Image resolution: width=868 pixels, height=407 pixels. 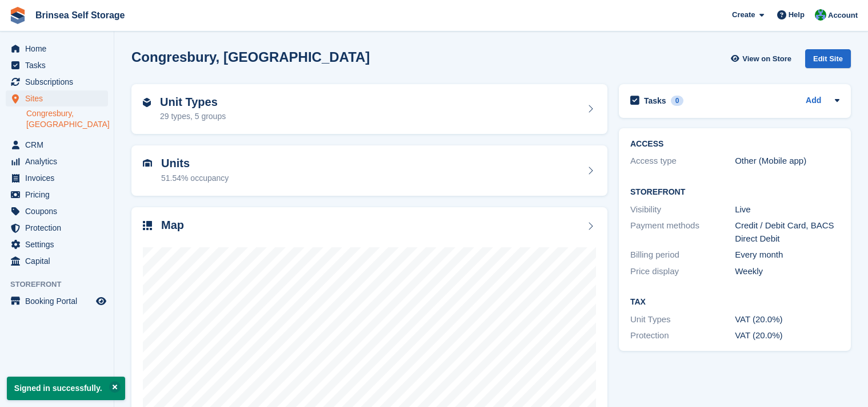 I want to click on a: Add, so click(x=813, y=101).